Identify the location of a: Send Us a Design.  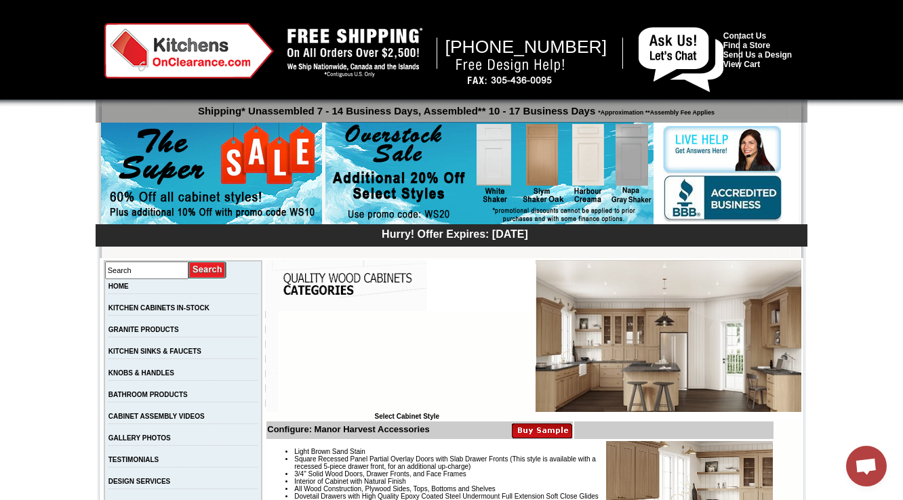
(757, 55).